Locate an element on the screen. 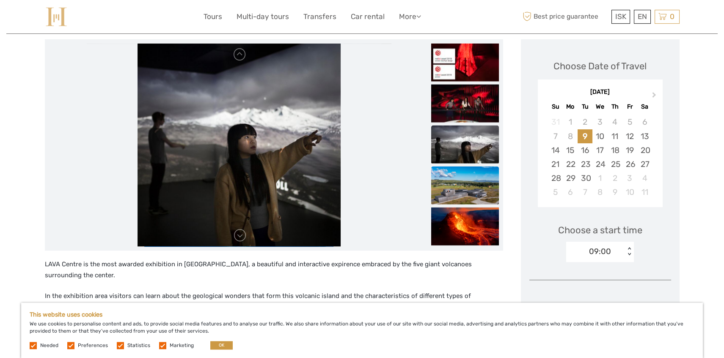 The image size is (724, 358). div: Choose Thursday, October 9th, 2025 is located at coordinates (615, 192).